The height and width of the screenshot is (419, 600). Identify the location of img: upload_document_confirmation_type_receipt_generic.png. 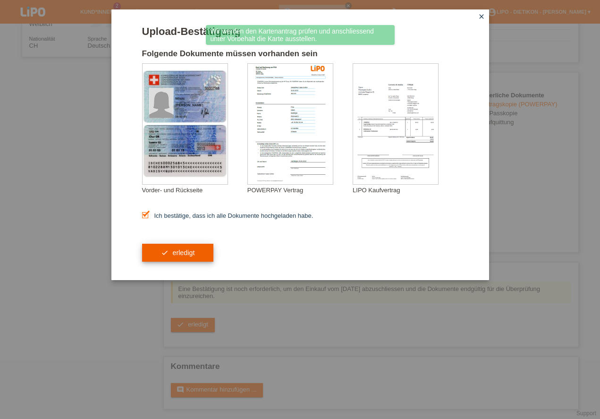
(396, 124).